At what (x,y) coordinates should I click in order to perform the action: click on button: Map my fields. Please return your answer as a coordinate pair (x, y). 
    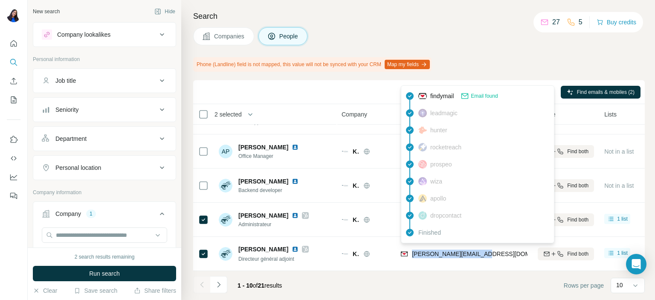
    Looking at the image, I should click on (407, 64).